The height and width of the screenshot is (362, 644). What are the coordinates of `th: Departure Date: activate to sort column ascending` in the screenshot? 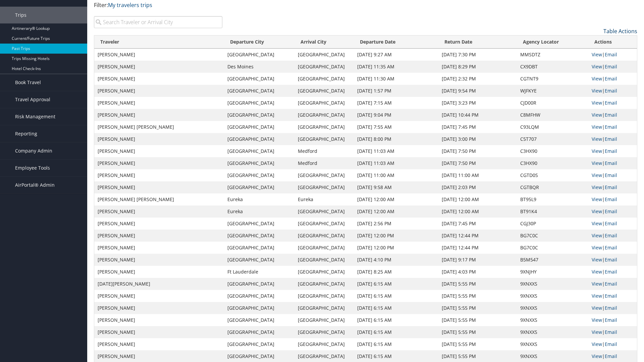 It's located at (396, 42).